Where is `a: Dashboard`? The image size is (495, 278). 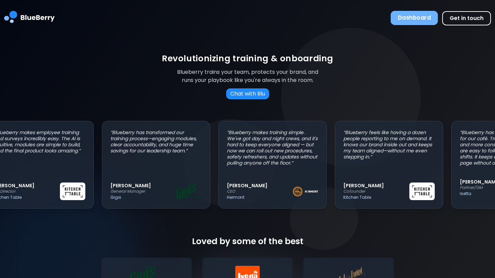 a: Dashboard is located at coordinates (414, 18).